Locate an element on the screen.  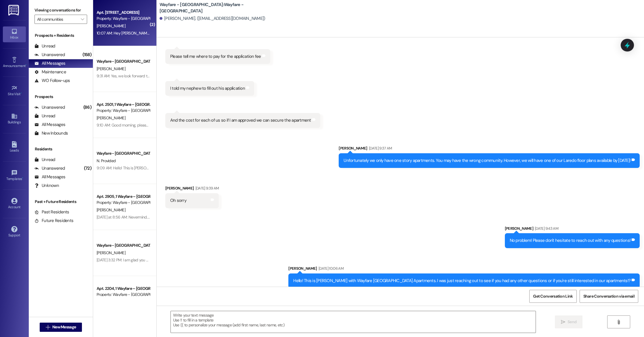
div: New Inbounds is located at coordinates (51, 133).